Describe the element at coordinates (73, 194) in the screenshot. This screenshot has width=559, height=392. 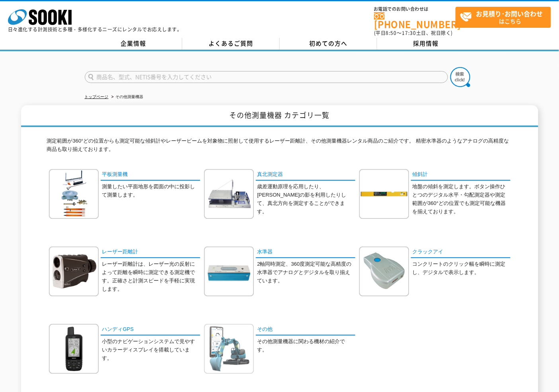
I see `img: 平板測量機` at that location.